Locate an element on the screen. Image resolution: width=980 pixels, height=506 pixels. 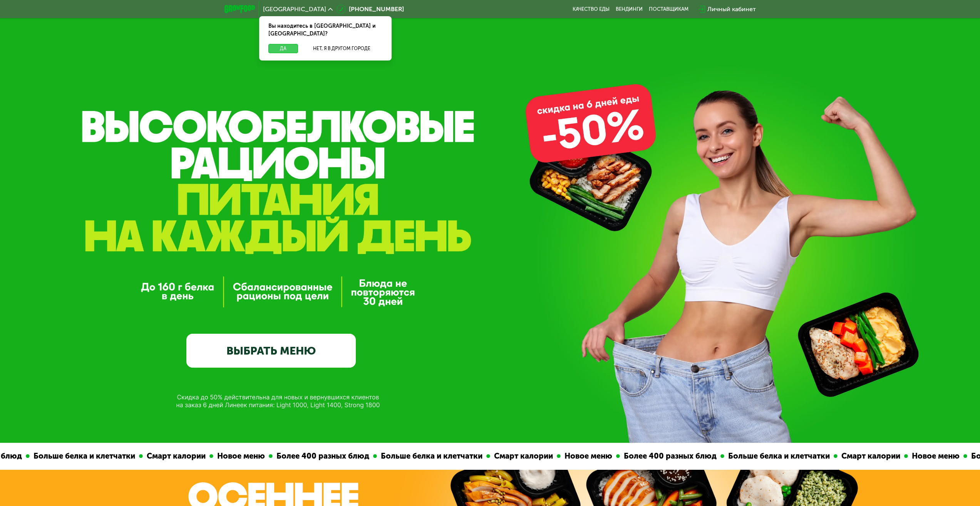
a: Вендинги is located at coordinates (630, 10).